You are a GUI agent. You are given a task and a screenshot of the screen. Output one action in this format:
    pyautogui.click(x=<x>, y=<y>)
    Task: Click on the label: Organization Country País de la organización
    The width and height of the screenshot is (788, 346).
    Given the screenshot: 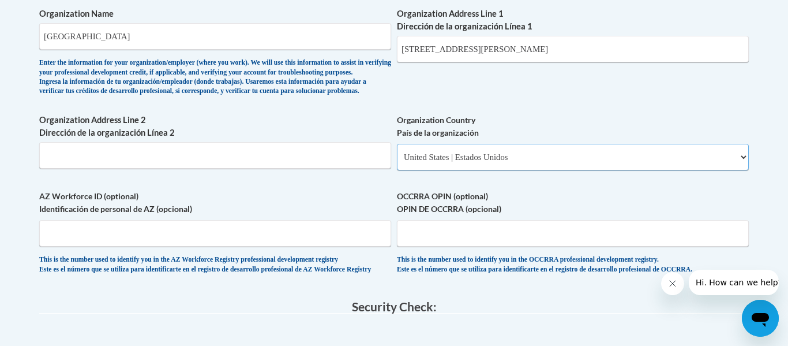 What is the action you would take?
    pyautogui.click(x=573, y=126)
    